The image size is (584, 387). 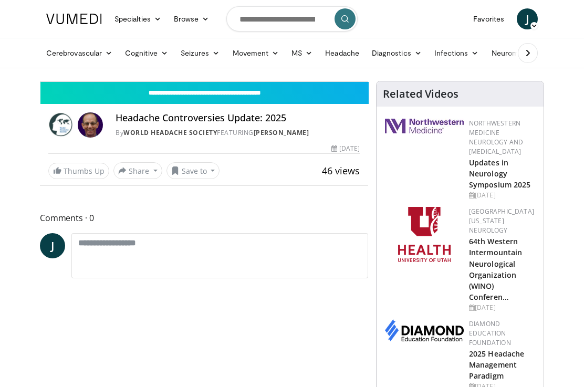 What do you see at coordinates (500, 173) in the screenshot?
I see `a: Updates in Neurology Symposium 2025` at bounding box center [500, 173].